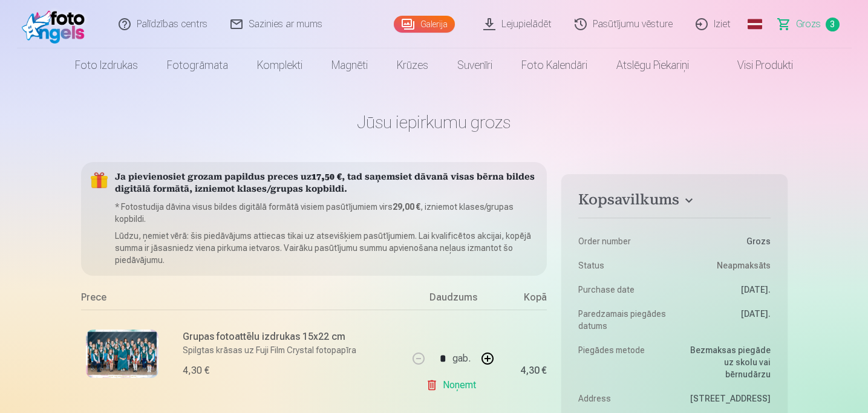 The height and width of the screenshot is (413, 868). Describe the element at coordinates (326, 184) in the screenshot. I see `h5: Ja pievienosiet grozam papildus preces uz , tad saņemsiet dāvanā visas bērna bildes digitālā form...` at that location.